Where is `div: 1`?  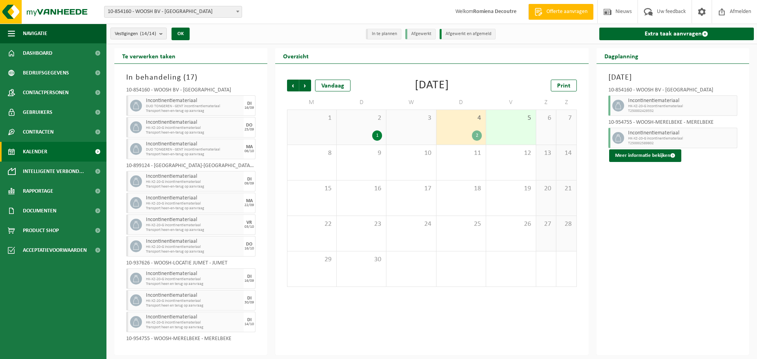 div: 1 is located at coordinates (377, 136).